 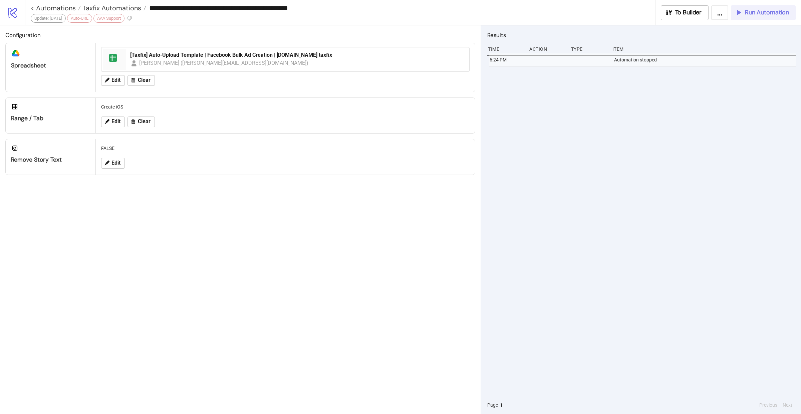 I want to click on button: To Builder, so click(x=685, y=13).